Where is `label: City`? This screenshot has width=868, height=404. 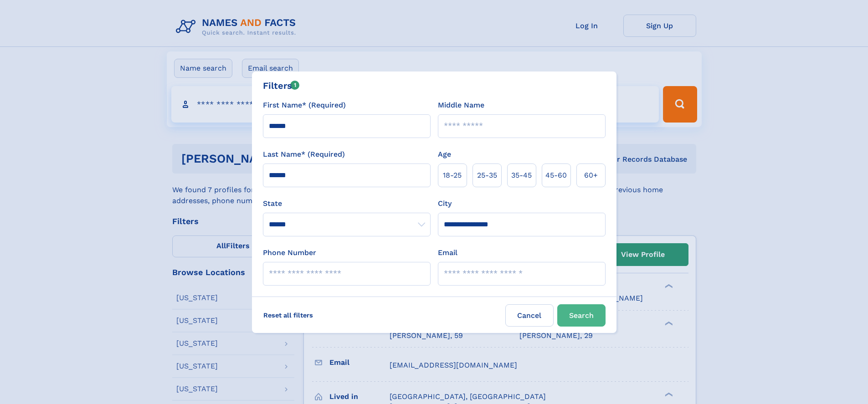 label: City is located at coordinates (445, 204).